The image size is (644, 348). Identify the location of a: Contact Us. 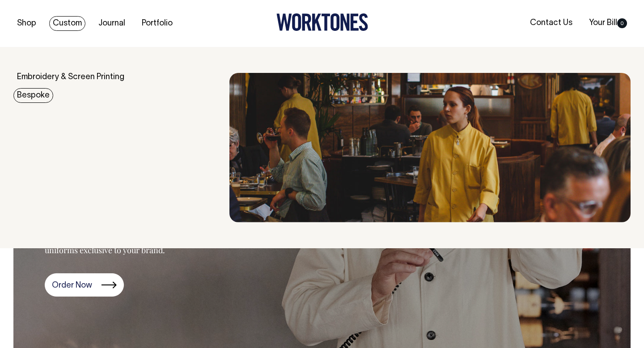
(551, 23).